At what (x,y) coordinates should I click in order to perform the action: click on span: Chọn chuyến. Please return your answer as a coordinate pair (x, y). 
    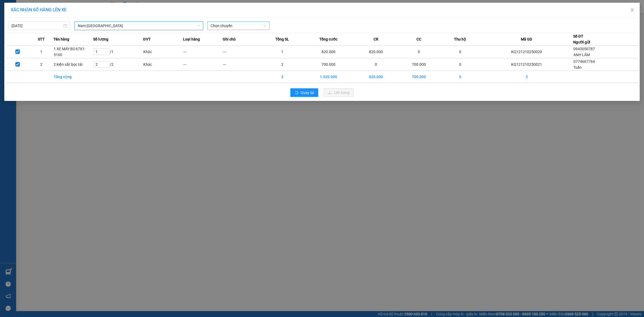
    Looking at the image, I should click on (238, 26).